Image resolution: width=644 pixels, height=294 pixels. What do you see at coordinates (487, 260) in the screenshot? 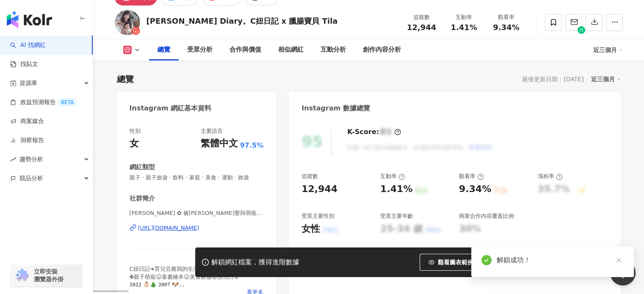
I see `span: check-circle` at bounding box center [487, 260].